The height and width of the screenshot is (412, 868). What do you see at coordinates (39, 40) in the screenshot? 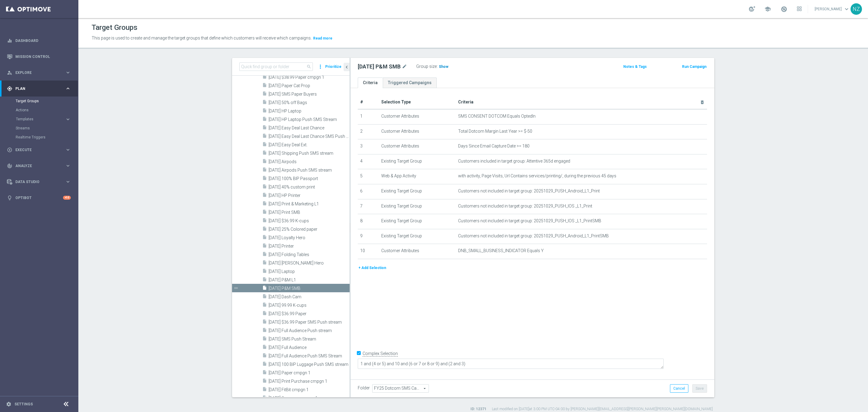
I see `div: Dashboard` at bounding box center [39, 40].